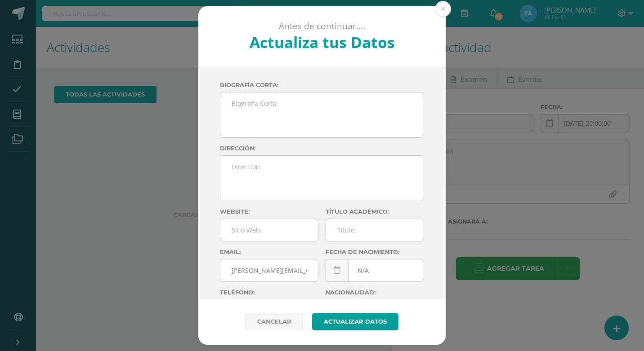  I want to click on label: Dirección:, so click(322, 148).